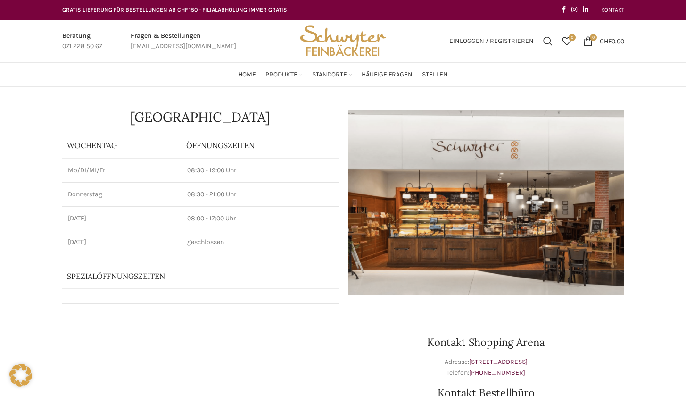 The width and height of the screenshot is (686, 396). I want to click on a: Site logo, so click(343, 40).